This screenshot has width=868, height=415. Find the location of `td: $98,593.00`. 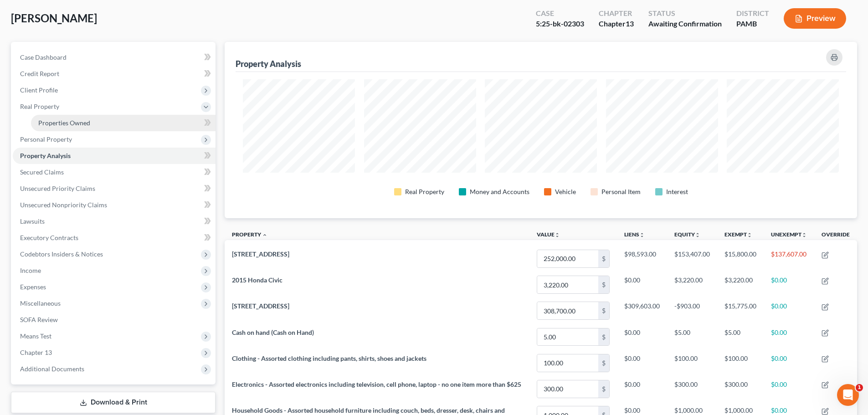

td: $98,593.00 is located at coordinates (642, 259).